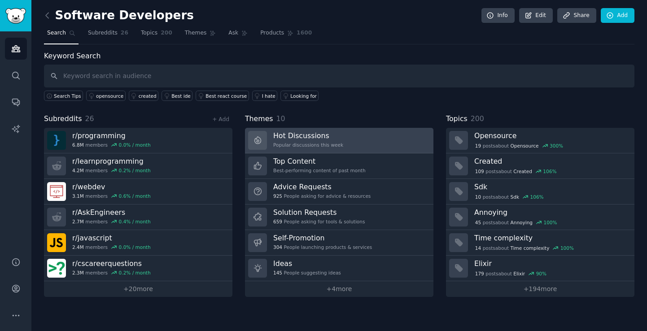 Image resolution: width=647 pixels, height=331 pixels. Describe the element at coordinates (540, 217) in the screenshot. I see `a: Annoying45postsaboutAnnoying100%` at that location.